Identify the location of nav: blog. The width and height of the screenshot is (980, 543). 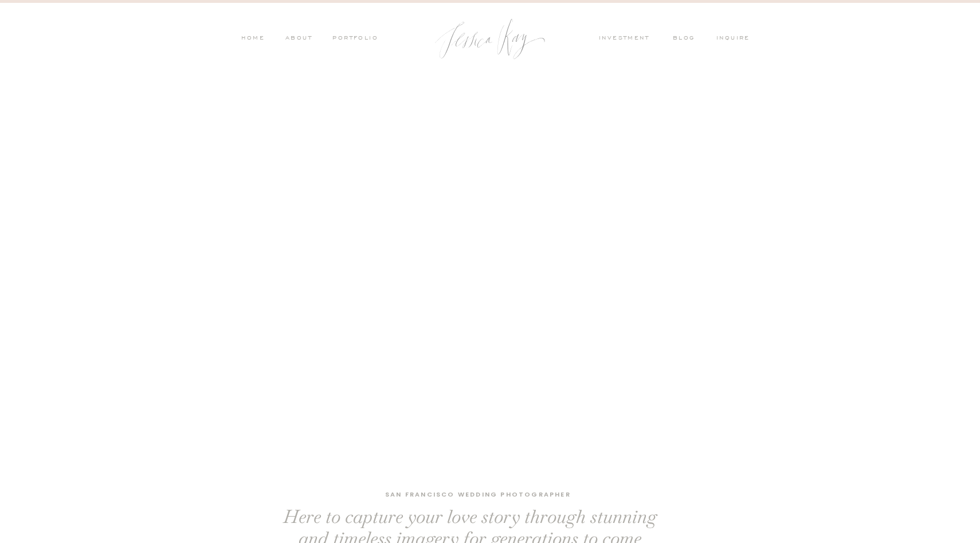
(688, 39).